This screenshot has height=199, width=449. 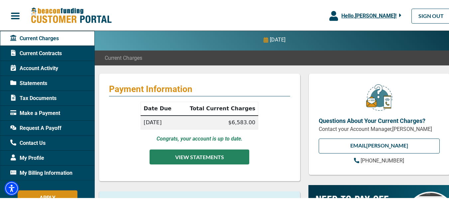 What do you see at coordinates (36, 53) in the screenshot?
I see `span: Current Contracts` at bounding box center [36, 53].